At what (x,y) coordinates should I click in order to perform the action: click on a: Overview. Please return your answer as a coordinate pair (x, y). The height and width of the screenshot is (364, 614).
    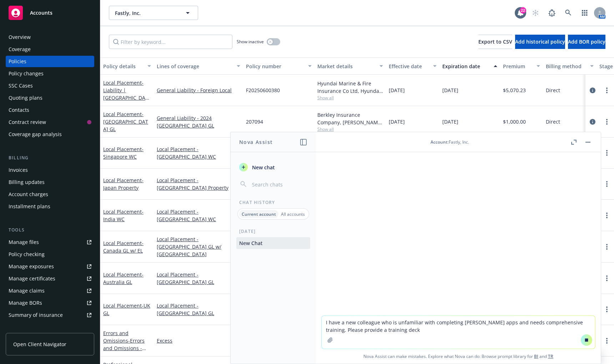
    Looking at the image, I should click on (50, 37).